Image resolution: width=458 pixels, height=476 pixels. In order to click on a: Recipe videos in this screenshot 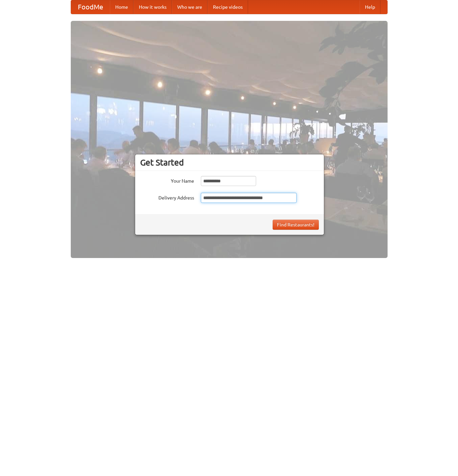, I will do `click(228, 7)`.